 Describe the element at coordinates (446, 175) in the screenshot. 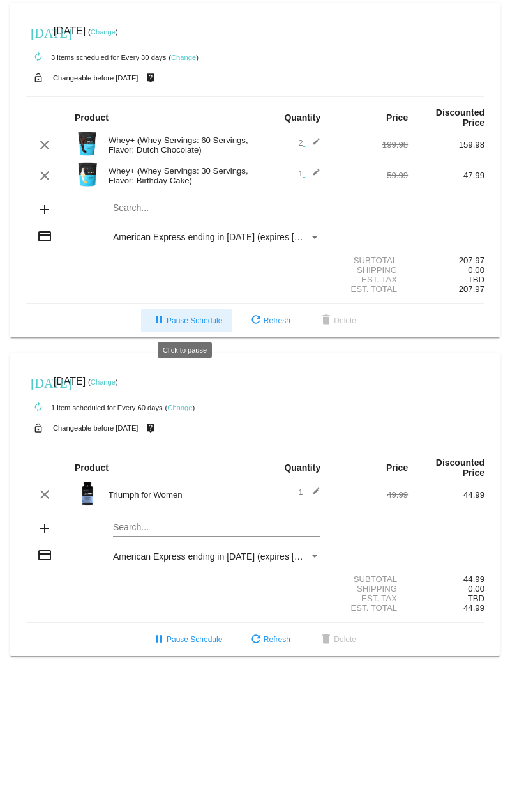

I see `div: 47.99` at that location.